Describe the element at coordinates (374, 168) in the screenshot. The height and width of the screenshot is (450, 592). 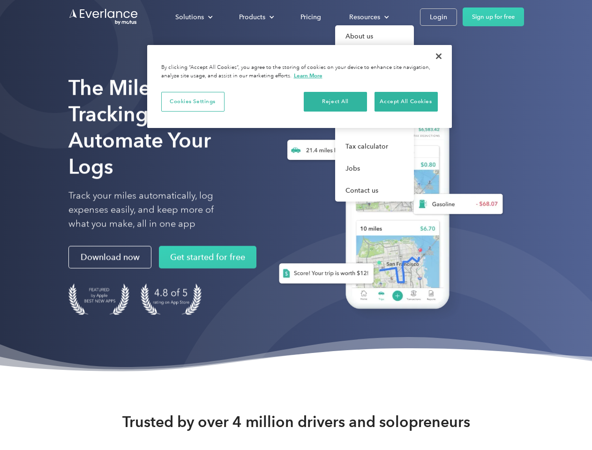
I see `a: Jobs` at that location.